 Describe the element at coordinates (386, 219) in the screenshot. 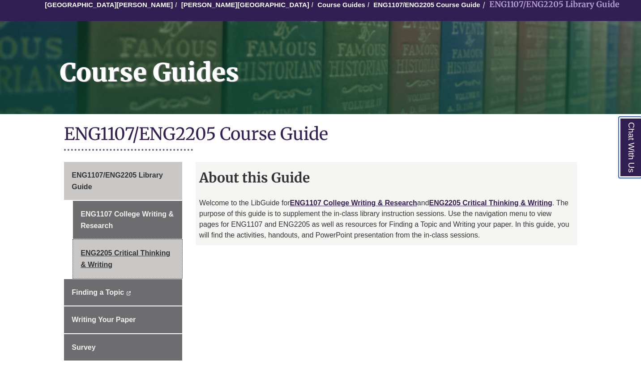

I see `p: Welcome to the LibGuide for and . The purpose of this guide is to supplement the in-class library...` at that location.